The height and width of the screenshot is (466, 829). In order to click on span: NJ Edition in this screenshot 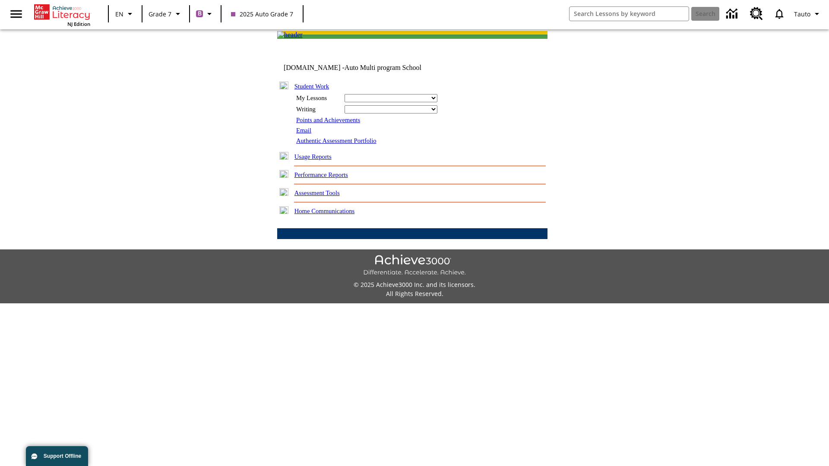, I will do `click(79, 24)`.